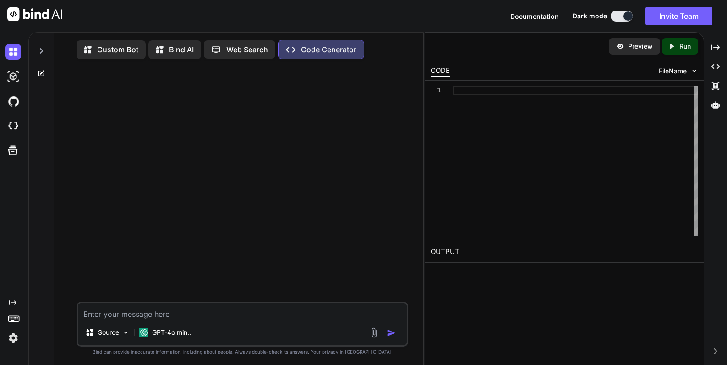  I want to click on img: githubDark, so click(13, 101).